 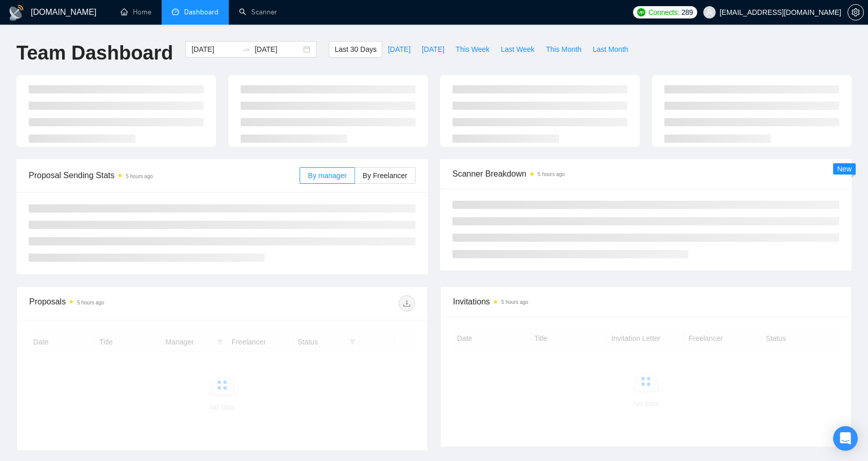 I want to click on button: This Week, so click(x=473, y=49).